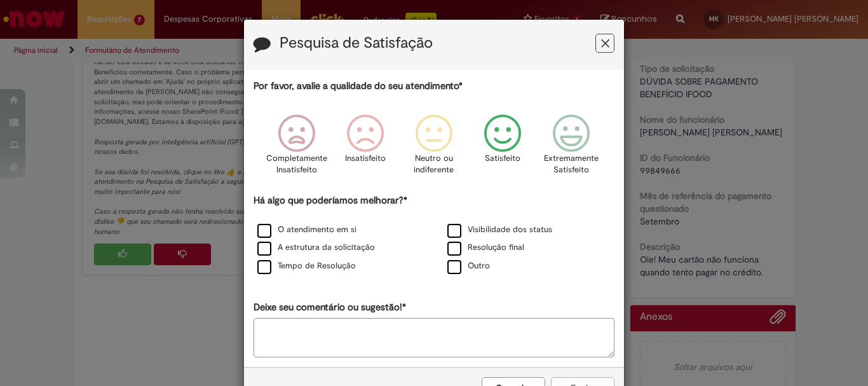 The height and width of the screenshot is (386, 868). Describe the element at coordinates (434, 164) in the screenshot. I see `p: Neutro ou indiferente` at that location.